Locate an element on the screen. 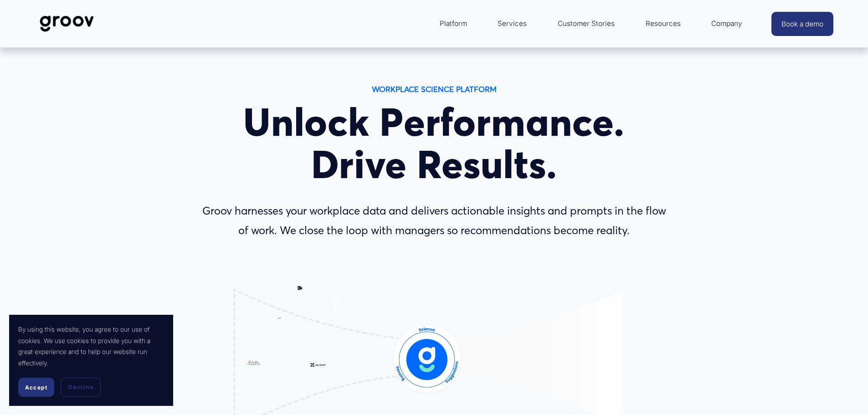  span: Resources is located at coordinates (663, 24).